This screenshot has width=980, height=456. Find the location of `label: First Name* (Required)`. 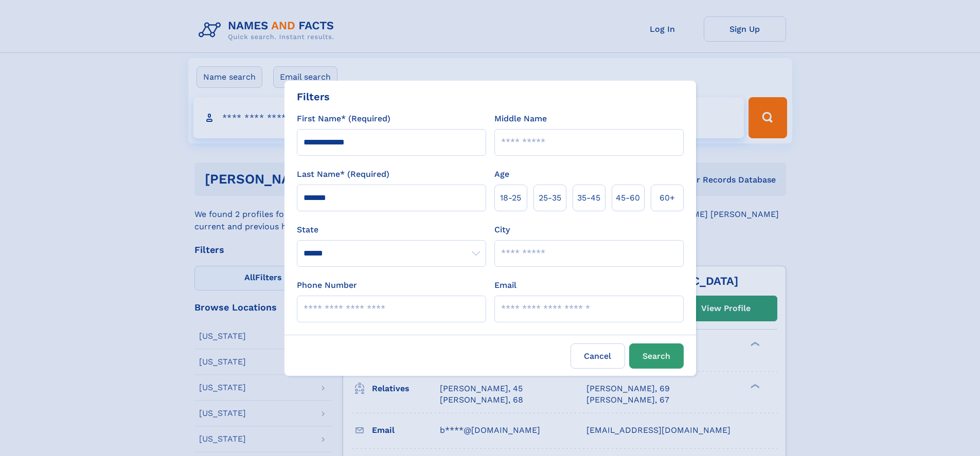

label: First Name* (Required) is located at coordinates (343, 119).